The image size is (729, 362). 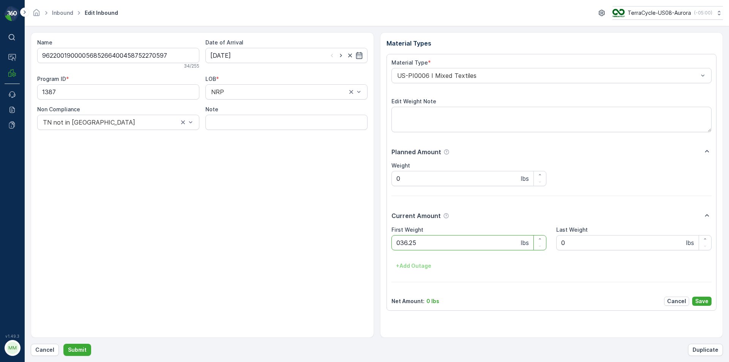 I want to click on p: 34 / 255, so click(x=191, y=66).